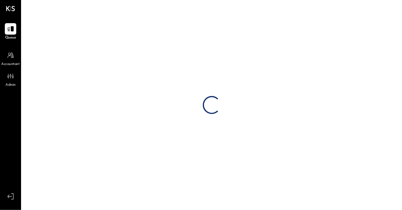  What do you see at coordinates (11, 79) in the screenshot?
I see `a: Admin` at bounding box center [11, 79].